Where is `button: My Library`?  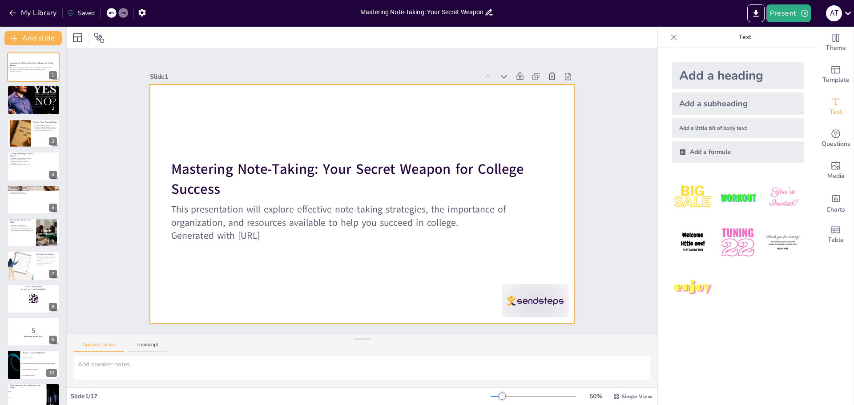 button: My Library is located at coordinates (33, 13).